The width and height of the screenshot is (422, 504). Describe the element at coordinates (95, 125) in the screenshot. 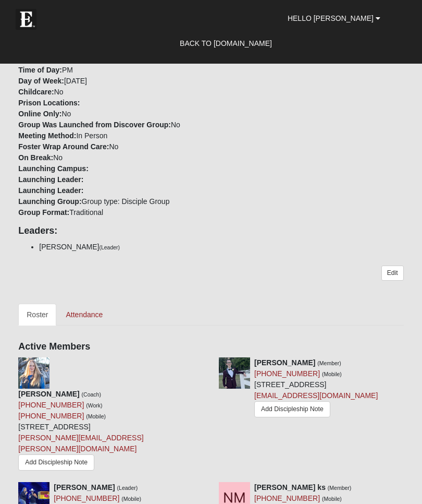

I see `strong: Group Was Launched from Discover Group:` at that location.